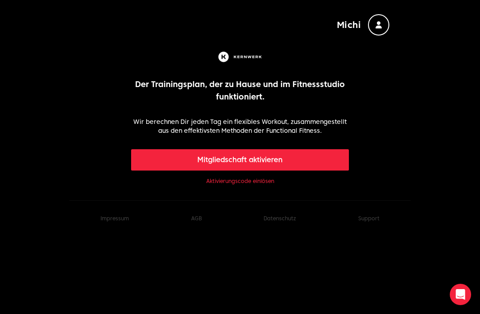 The width and height of the screenshot is (480, 314). I want to click on button: Support, so click(369, 219).